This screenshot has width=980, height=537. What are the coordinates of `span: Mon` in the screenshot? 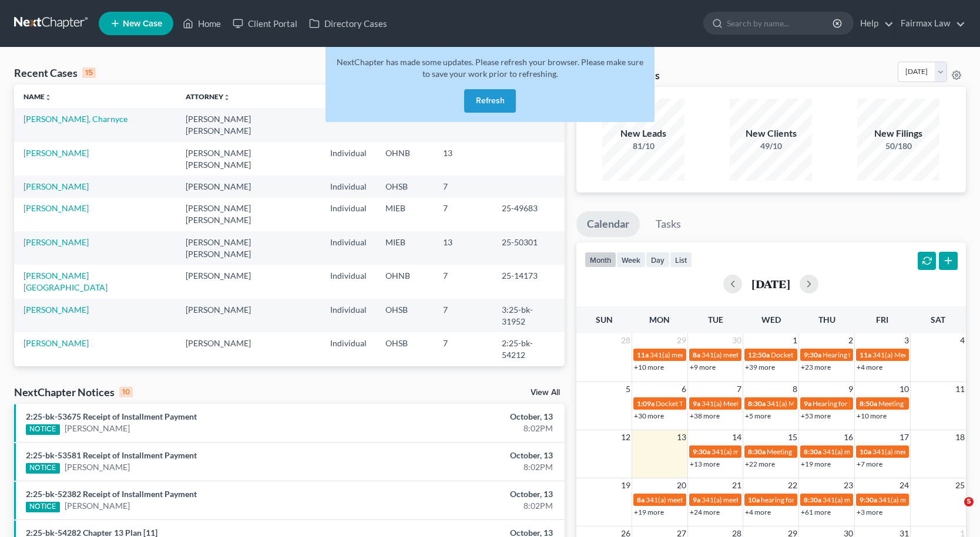 It's located at (659, 319).